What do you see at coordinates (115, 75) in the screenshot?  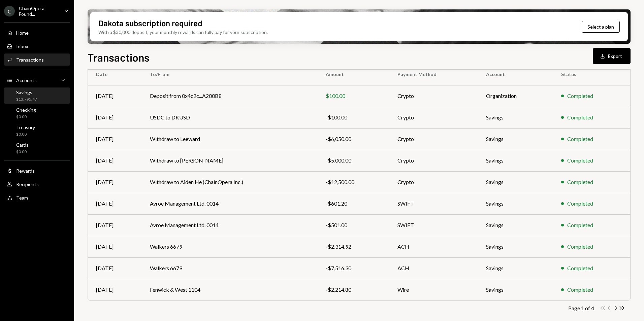 I see `th: Date` at bounding box center [115, 75].